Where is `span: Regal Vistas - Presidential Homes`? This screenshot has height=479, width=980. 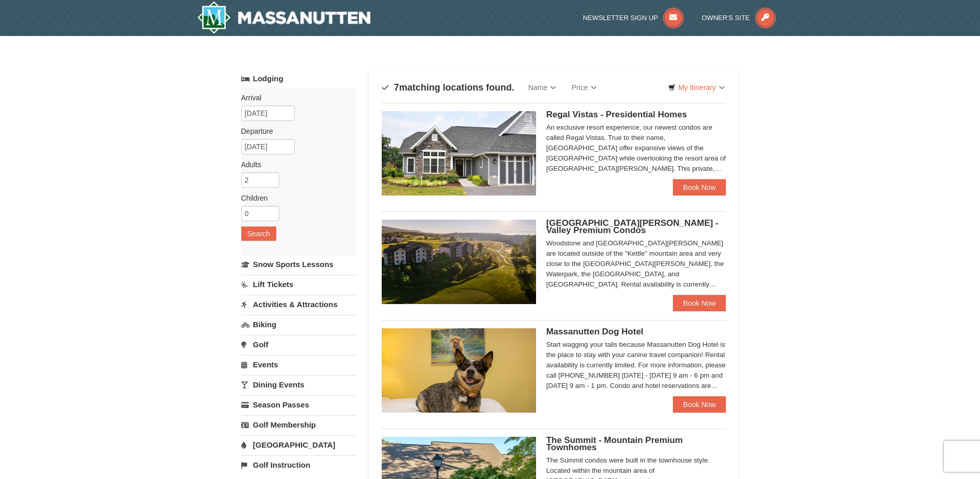
span: Regal Vistas - Presidential Homes is located at coordinates (617, 114).